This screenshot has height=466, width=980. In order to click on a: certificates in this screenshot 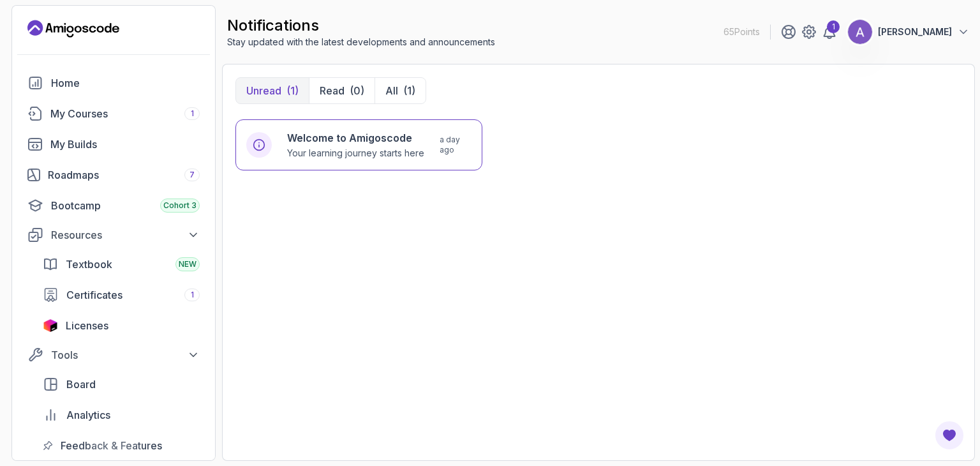, I will do `click(121, 295)`.